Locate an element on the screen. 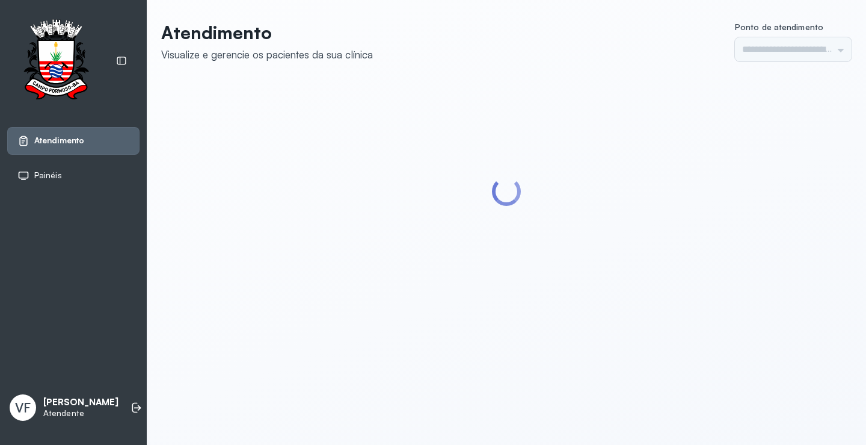 This screenshot has height=445, width=866. span: VF is located at coordinates (23, 407).